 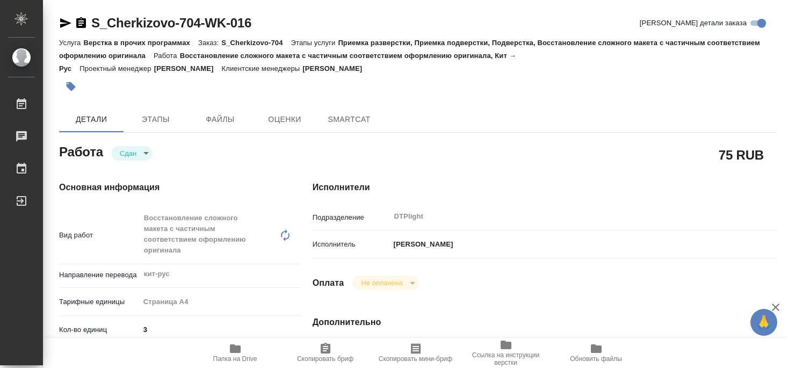 I want to click on button: Скопировать ссылку для ЯМессенджера, so click(x=66, y=23).